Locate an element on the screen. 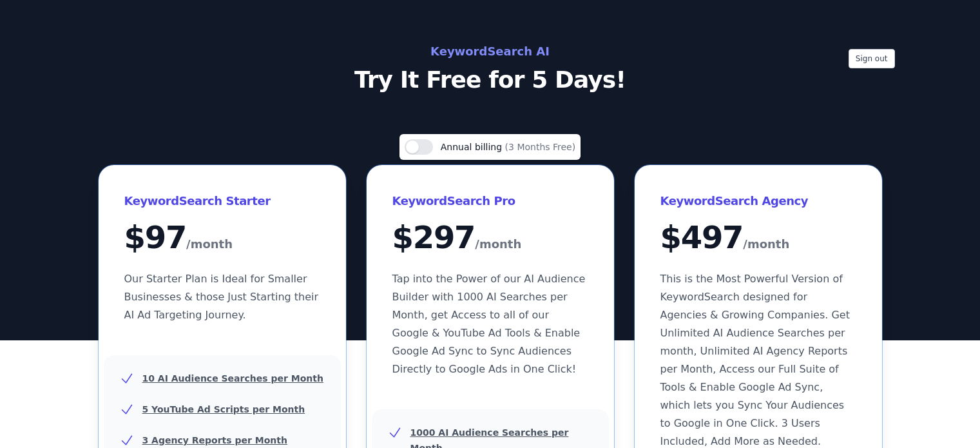 This screenshot has width=980, height=448. h2: KeywordSearch AI is located at coordinates (490, 52).